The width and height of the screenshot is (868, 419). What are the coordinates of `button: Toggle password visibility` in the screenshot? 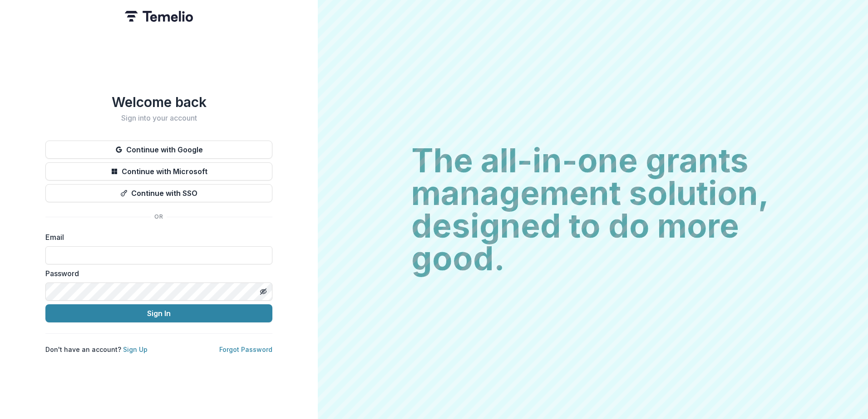 It's located at (263, 292).